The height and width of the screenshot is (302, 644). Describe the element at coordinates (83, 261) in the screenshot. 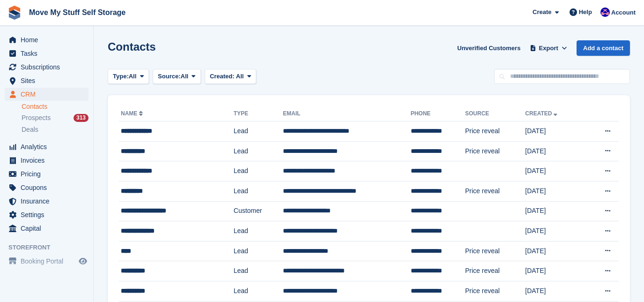

I see `a: Preview store` at that location.